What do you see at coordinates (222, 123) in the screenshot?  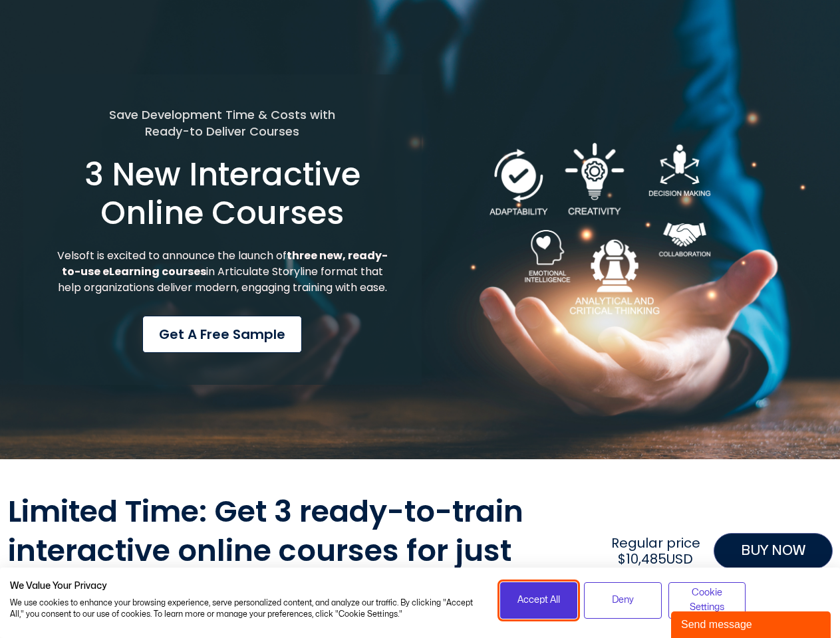 I see `h5: Save Development Time & Costs with Ready-to Deliver Courses` at bounding box center [222, 123].